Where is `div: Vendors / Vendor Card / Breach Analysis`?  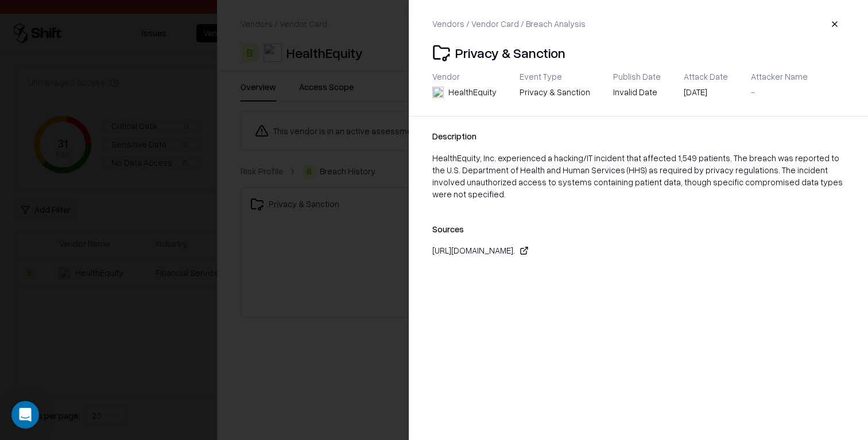 div: Vendors / Vendor Card / Breach Analysis is located at coordinates (509, 24).